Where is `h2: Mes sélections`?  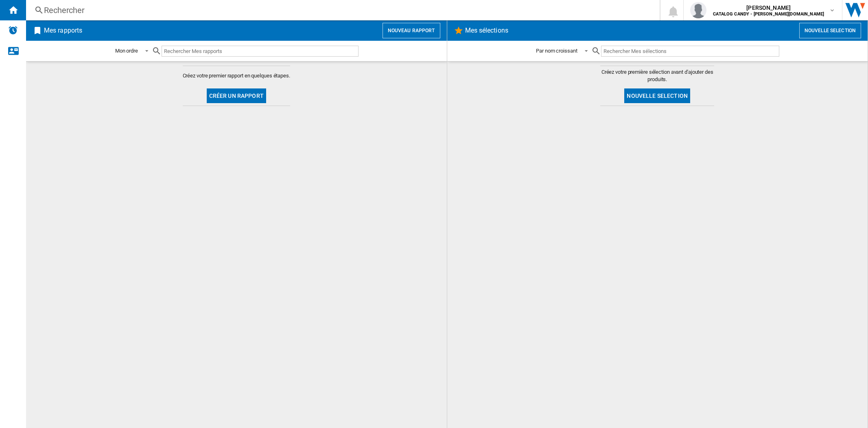
h2: Mes sélections is located at coordinates (487, 30).